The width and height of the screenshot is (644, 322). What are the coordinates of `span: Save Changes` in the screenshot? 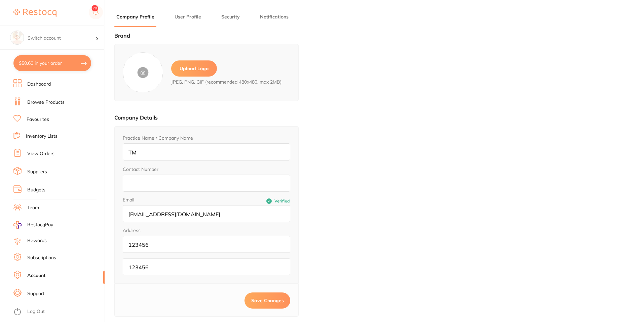 It's located at (268, 301).